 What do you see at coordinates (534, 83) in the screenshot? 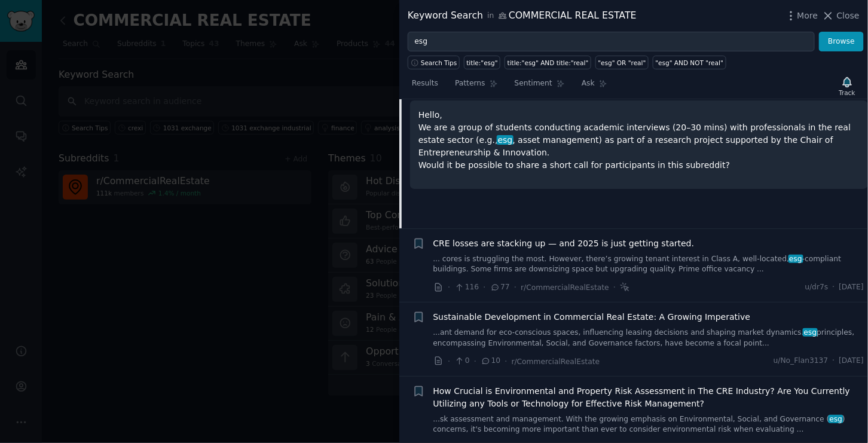
I see `span: Sentiment` at bounding box center [534, 83].